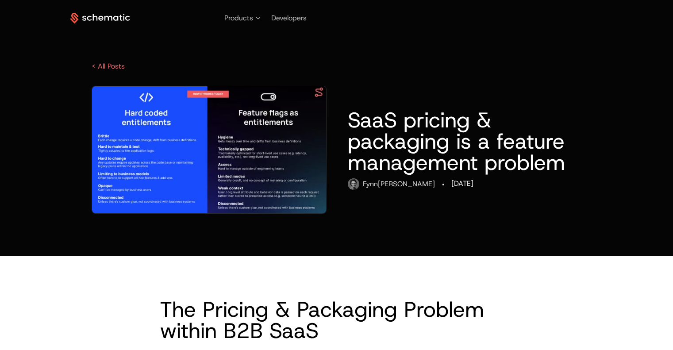  I want to click on img: fynn, so click(353, 184).